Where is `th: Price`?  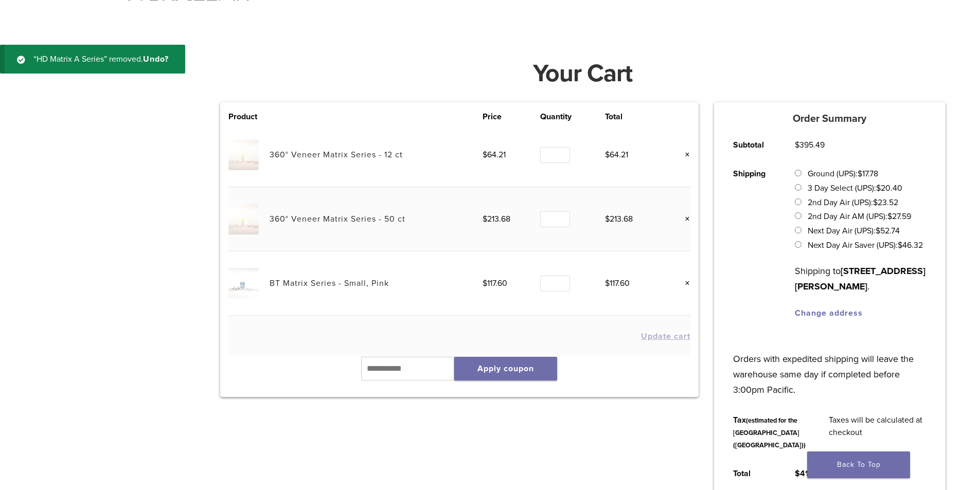 th: Price is located at coordinates (511, 116).